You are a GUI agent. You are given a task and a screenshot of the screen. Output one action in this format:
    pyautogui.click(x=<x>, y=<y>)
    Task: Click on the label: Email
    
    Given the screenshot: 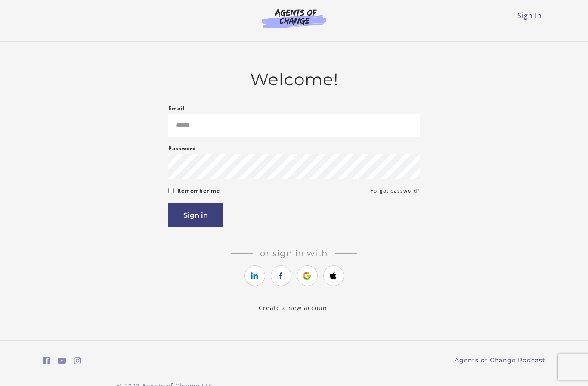 What is the action you would take?
    pyautogui.click(x=176, y=108)
    